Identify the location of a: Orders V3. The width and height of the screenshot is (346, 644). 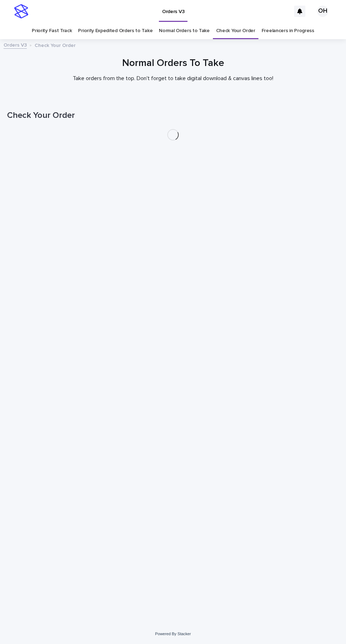
(15, 44).